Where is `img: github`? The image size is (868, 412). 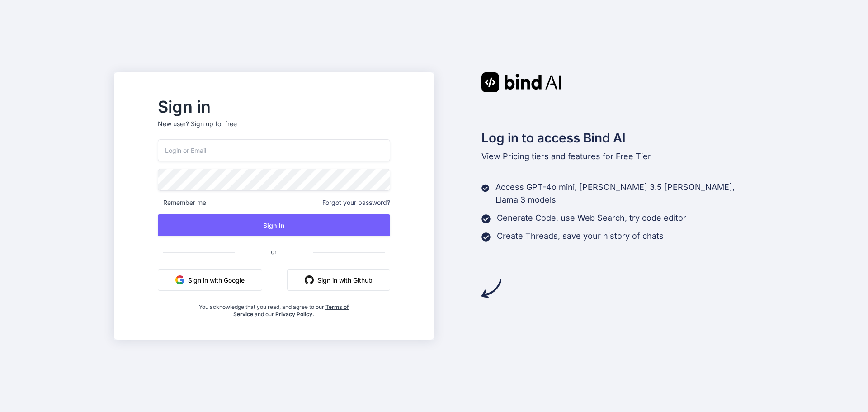
img: github is located at coordinates (309, 280).